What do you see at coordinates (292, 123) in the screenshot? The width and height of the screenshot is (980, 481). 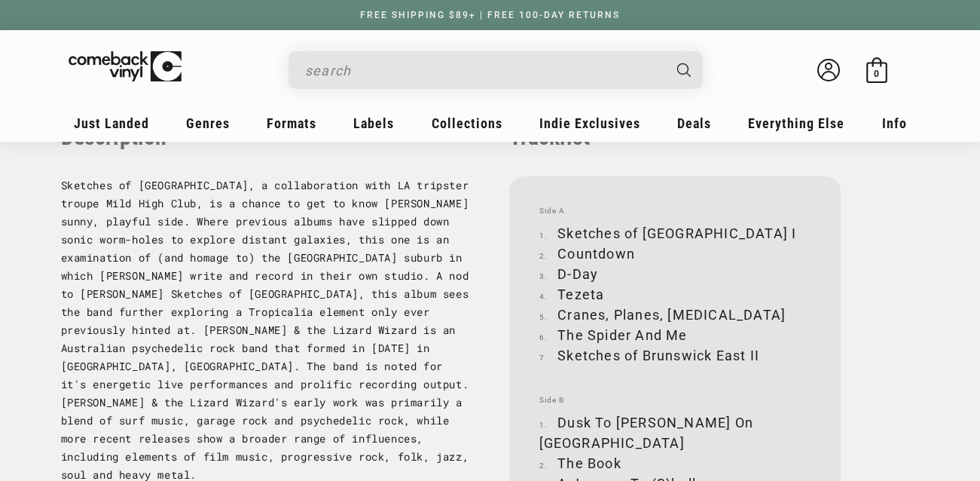 I see `span: Formats` at bounding box center [292, 123].